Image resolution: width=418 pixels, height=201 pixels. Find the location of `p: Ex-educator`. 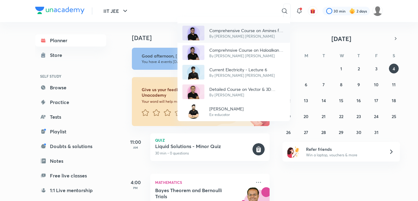

p: Ex-educator is located at coordinates (226, 115).